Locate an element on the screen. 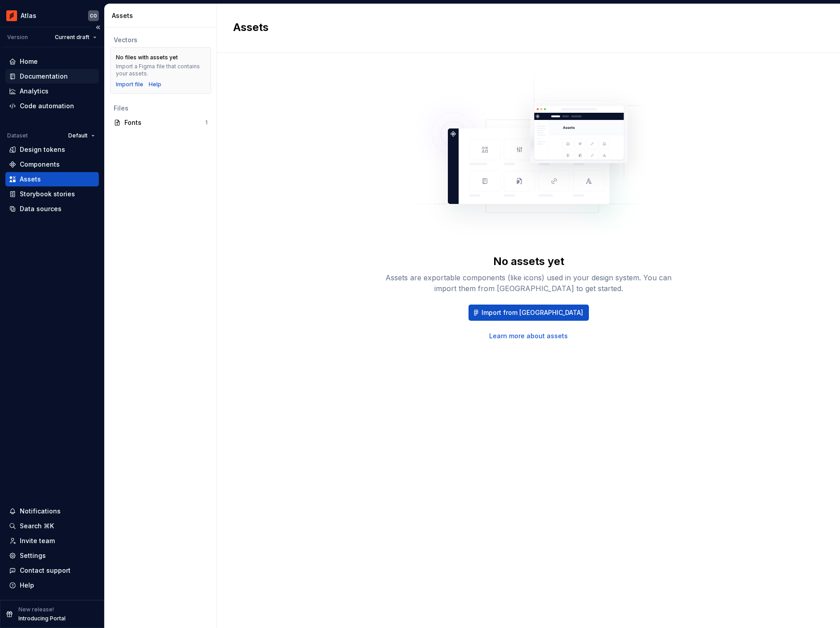  div: Storybook stories is located at coordinates (48, 194).